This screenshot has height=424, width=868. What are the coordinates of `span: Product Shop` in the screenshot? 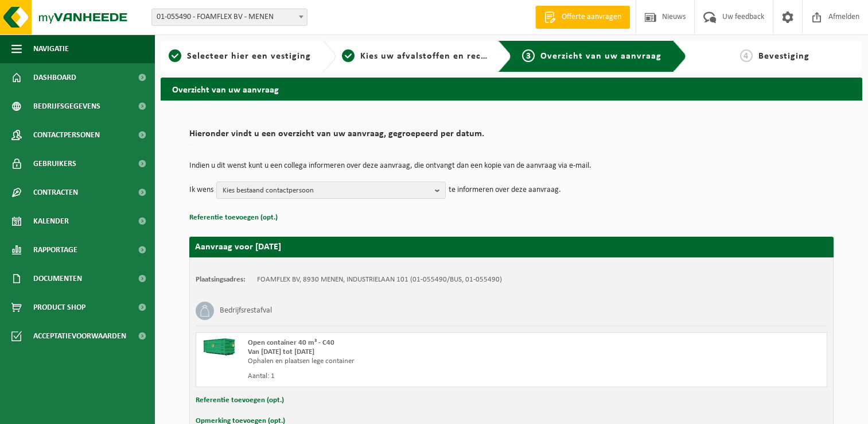 It's located at (59, 307).